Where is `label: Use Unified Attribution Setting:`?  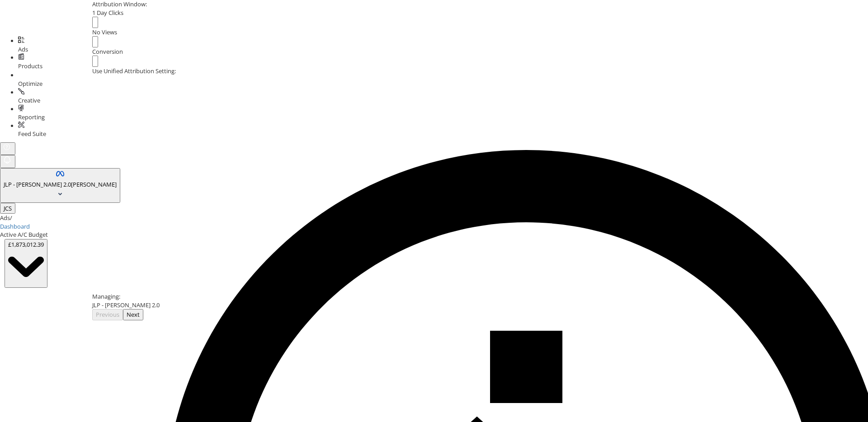
label: Use Unified Attribution Setting: is located at coordinates (134, 71).